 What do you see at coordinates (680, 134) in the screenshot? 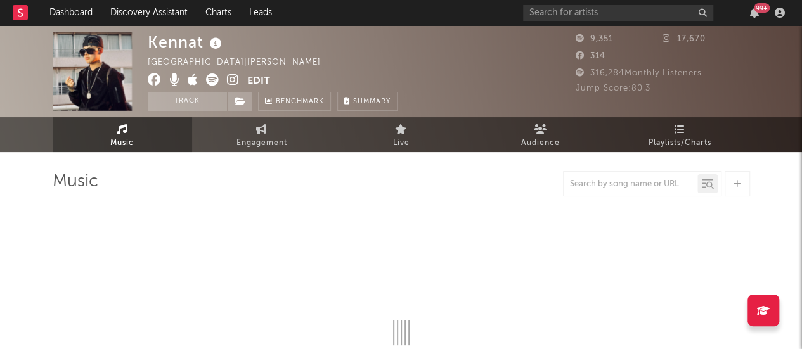
I see `a: Playlists/Charts` at bounding box center [680, 134].